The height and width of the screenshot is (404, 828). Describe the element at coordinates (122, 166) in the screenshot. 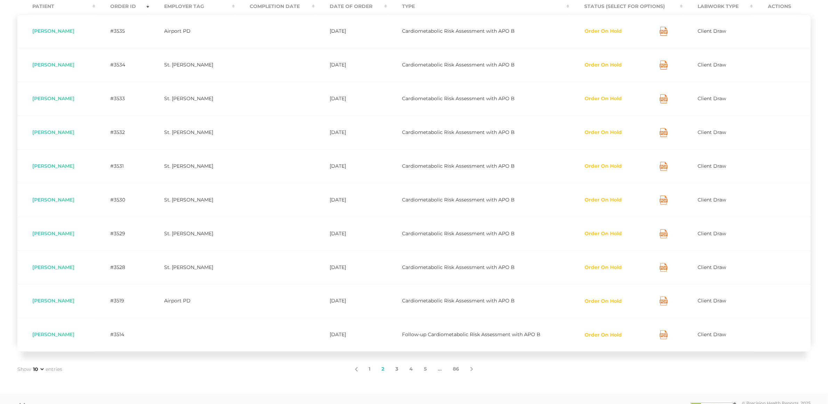

I see `td: #3531` at that location.